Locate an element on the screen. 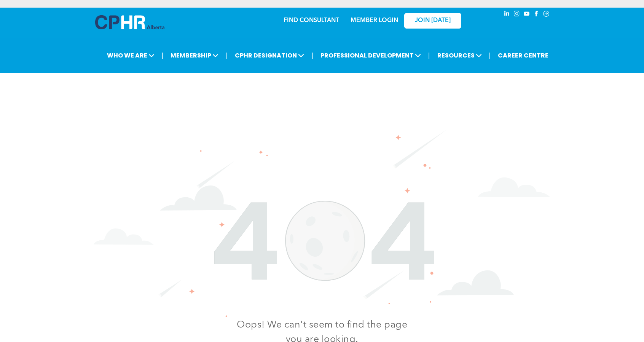  a: instagram is located at coordinates (517, 14).